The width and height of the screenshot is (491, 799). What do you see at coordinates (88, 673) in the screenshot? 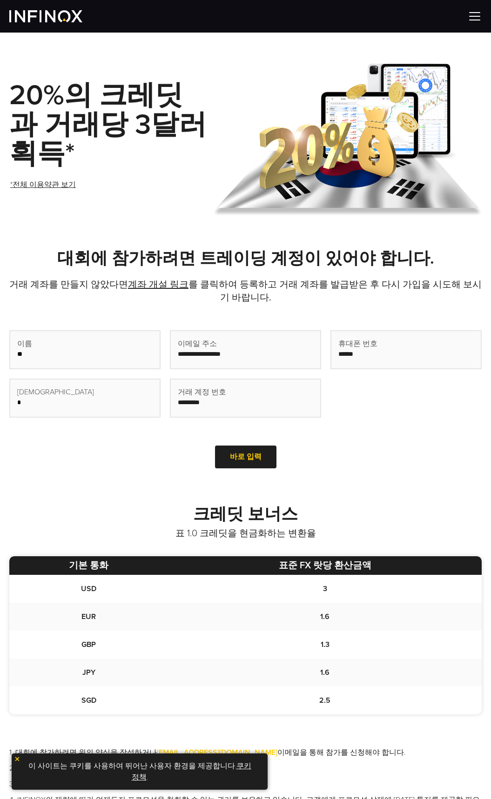
I see `td: JPY` at bounding box center [88, 673].